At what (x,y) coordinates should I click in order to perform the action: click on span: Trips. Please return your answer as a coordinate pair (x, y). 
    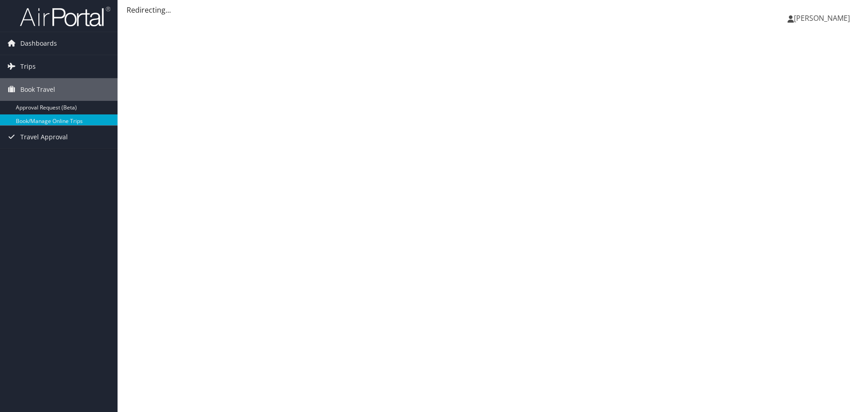
    Looking at the image, I should click on (28, 66).